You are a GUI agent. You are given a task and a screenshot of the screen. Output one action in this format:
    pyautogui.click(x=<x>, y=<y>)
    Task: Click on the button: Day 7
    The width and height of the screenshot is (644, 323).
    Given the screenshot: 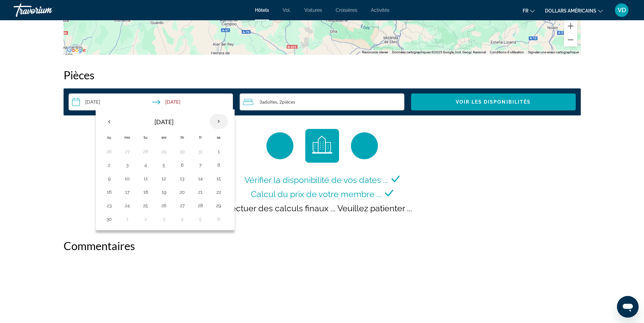 What is the action you would take?
    pyautogui.click(x=200, y=165)
    